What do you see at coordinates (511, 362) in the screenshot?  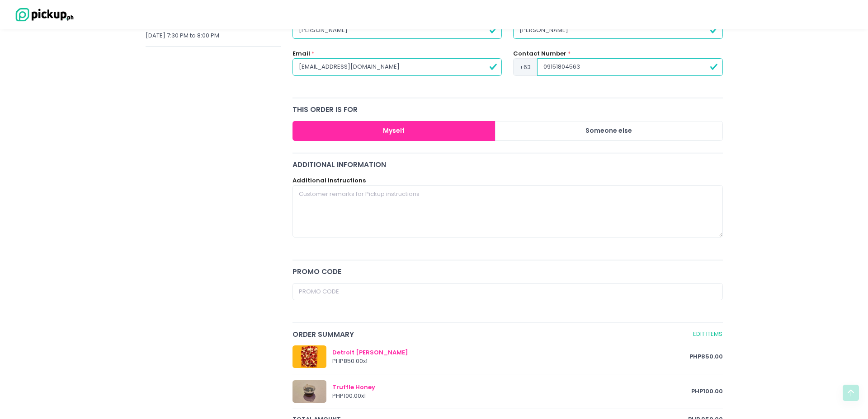 I see `div: PHP 850.00 x 1` at bounding box center [511, 362].